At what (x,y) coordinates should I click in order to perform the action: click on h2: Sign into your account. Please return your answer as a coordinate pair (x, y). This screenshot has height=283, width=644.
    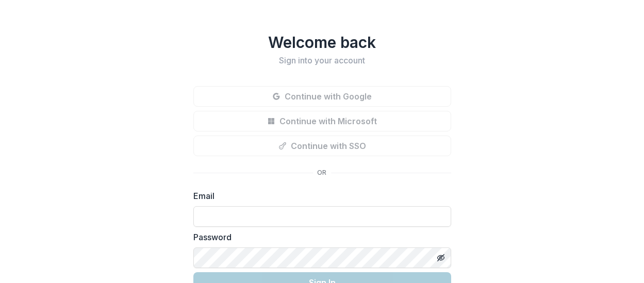
    Looking at the image, I should click on (322, 60).